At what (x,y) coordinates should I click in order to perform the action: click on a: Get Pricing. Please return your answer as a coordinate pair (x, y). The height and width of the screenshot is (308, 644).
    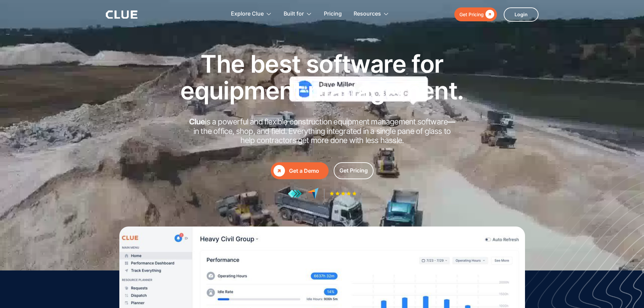
    Looking at the image, I should click on (353, 171).